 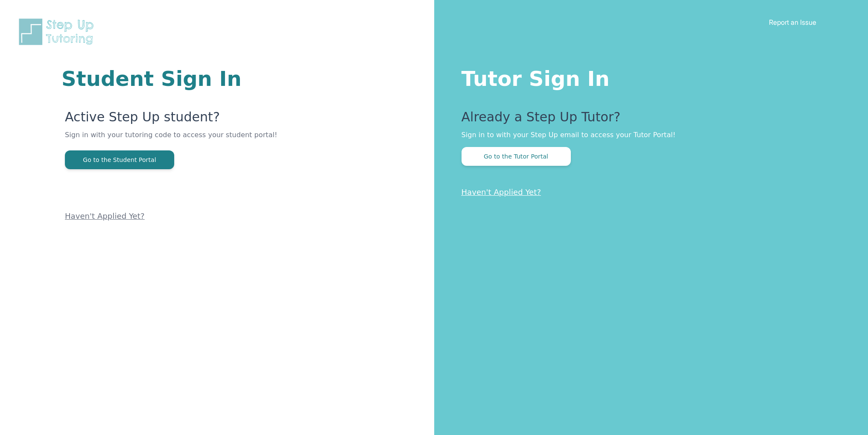 I want to click on p: Already a Step Up Tutor?, so click(x=648, y=120).